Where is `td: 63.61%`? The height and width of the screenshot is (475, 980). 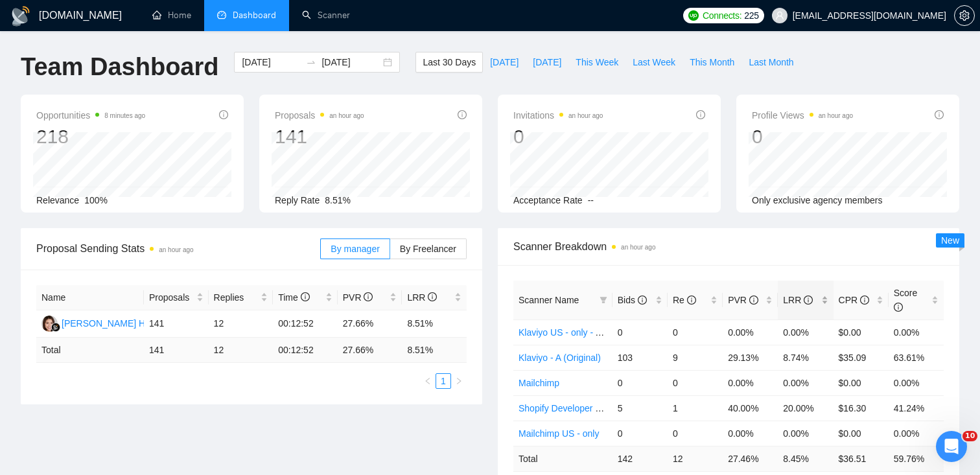 td: 63.61% is located at coordinates (916, 357).